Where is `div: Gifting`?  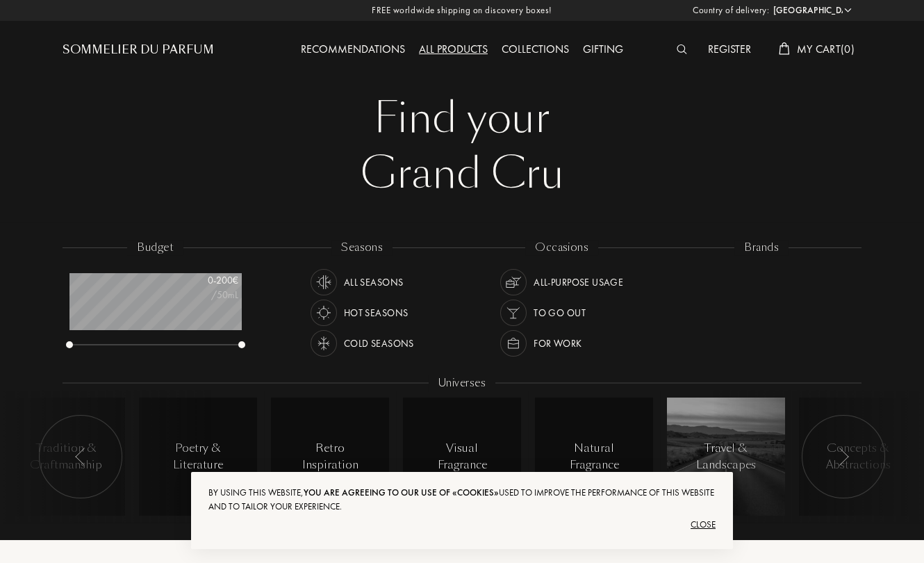 div: Gifting is located at coordinates (603, 50).